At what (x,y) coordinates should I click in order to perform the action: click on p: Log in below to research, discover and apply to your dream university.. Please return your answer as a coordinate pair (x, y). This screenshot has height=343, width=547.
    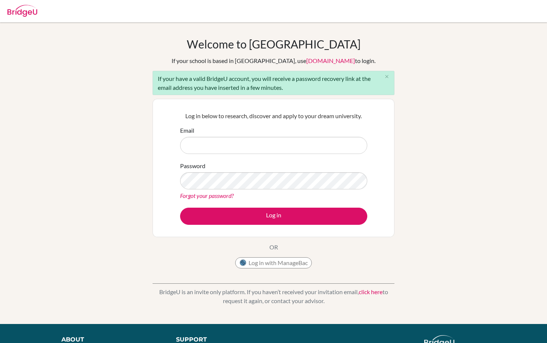
    Looking at the image, I should click on (274, 116).